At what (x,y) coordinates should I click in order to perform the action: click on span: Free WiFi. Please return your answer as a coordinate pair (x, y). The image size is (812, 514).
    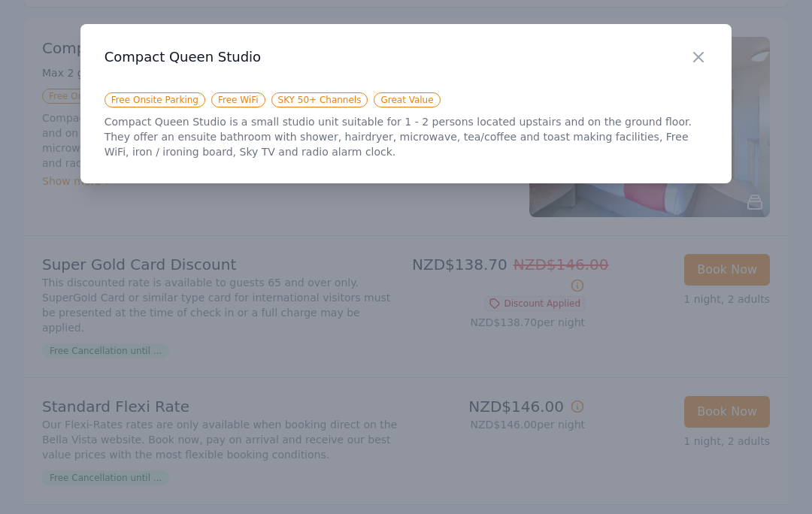
    Looking at the image, I should click on (238, 100).